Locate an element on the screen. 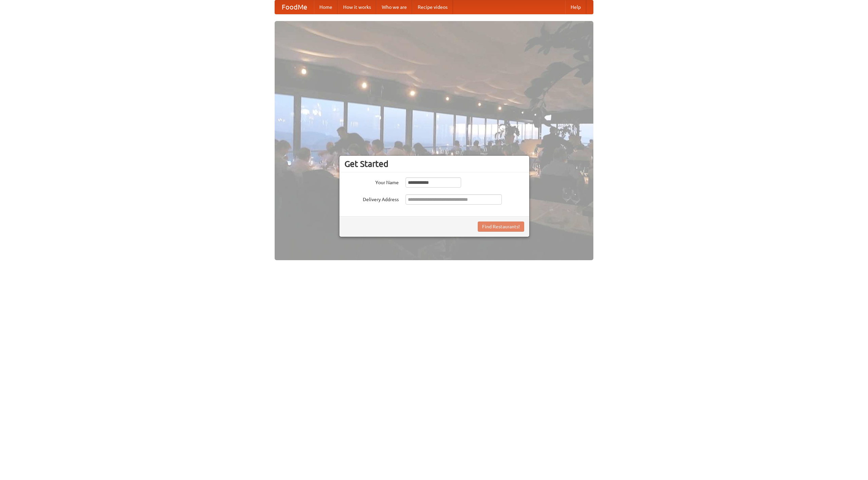  h3: Get Started is located at coordinates (434, 164).